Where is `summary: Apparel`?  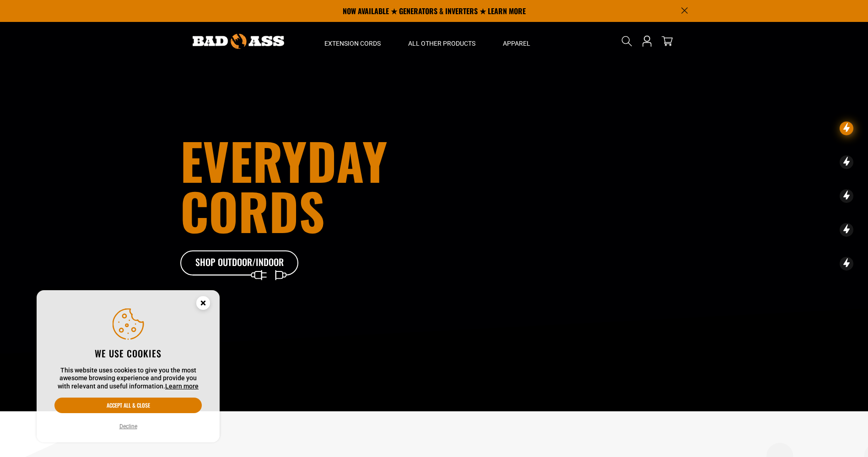 summary: Apparel is located at coordinates (516, 41).